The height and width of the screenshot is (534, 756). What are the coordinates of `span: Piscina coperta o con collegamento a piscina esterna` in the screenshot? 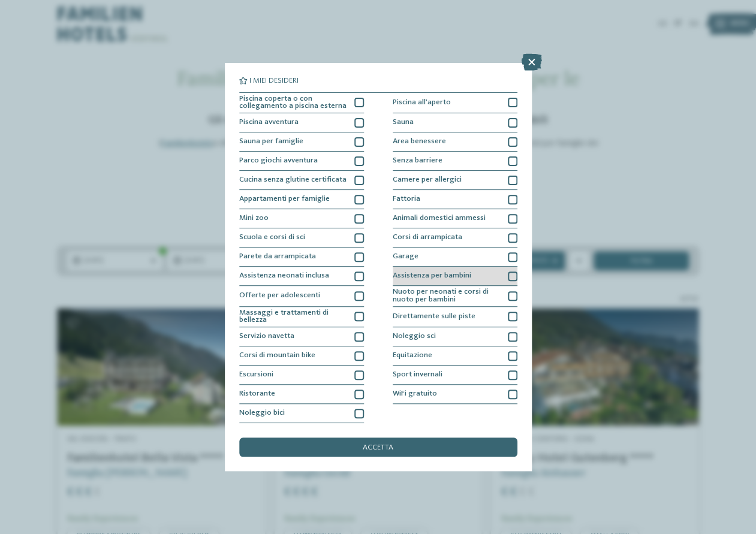 It's located at (294, 103).